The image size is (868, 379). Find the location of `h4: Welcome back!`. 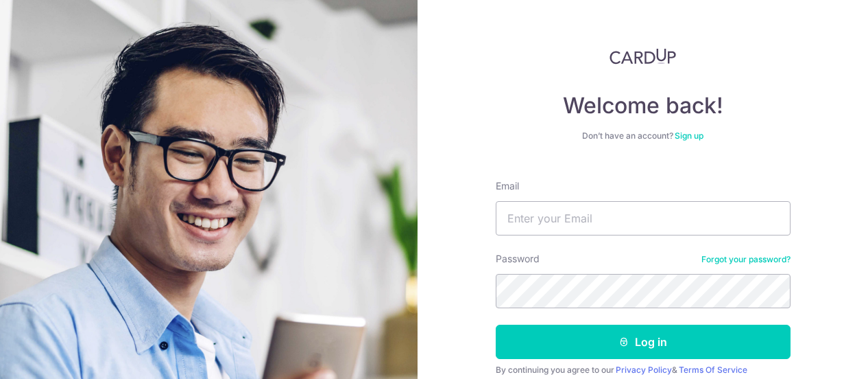

h4: Welcome back! is located at coordinates (643, 106).